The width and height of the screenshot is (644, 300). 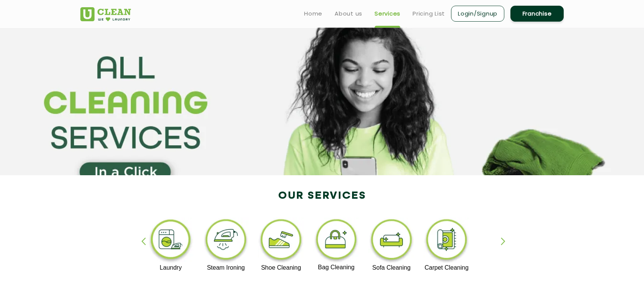 What do you see at coordinates (446, 241) in the screenshot?
I see `img: carpet_cleaning_11zon.webp` at bounding box center [446, 241].